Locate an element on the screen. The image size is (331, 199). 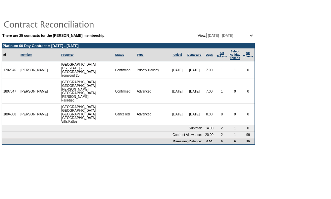
a: Member is located at coordinates (26, 55).